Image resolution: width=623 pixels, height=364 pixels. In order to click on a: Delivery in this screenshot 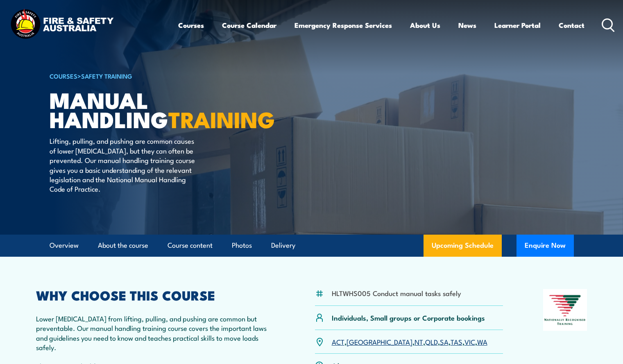, I will do `click(283, 245)`.